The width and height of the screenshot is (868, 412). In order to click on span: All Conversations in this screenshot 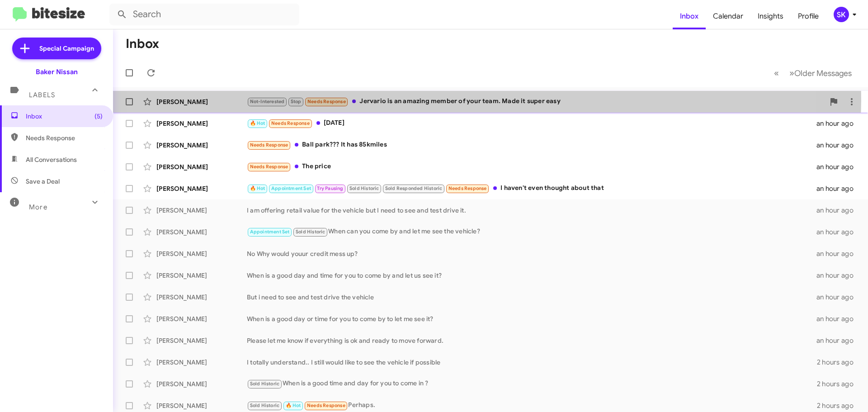, I will do `click(51, 159)`.